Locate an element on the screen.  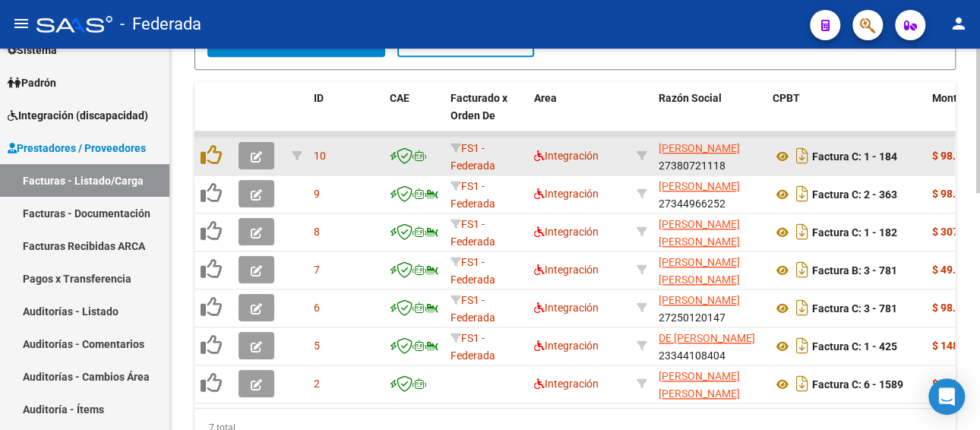
strong: Factura C: 1 - 184 is located at coordinates (855, 156).